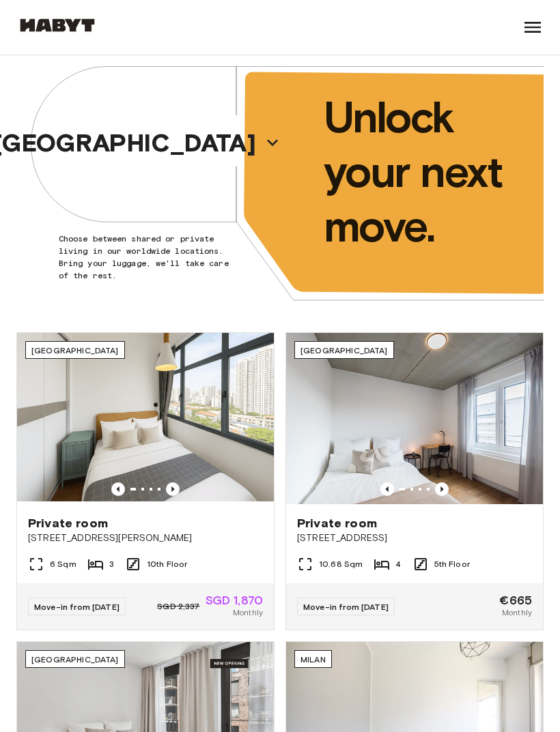 Image resolution: width=560 pixels, height=732 pixels. Describe the element at coordinates (398, 565) in the screenshot. I see `span: 4` at that location.